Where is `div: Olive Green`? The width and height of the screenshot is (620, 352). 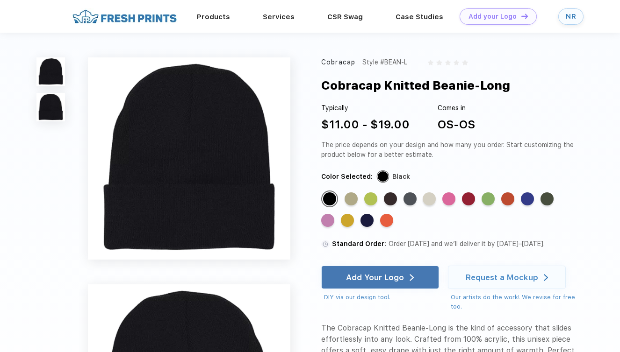
div: Olive Green is located at coordinates (547, 199).